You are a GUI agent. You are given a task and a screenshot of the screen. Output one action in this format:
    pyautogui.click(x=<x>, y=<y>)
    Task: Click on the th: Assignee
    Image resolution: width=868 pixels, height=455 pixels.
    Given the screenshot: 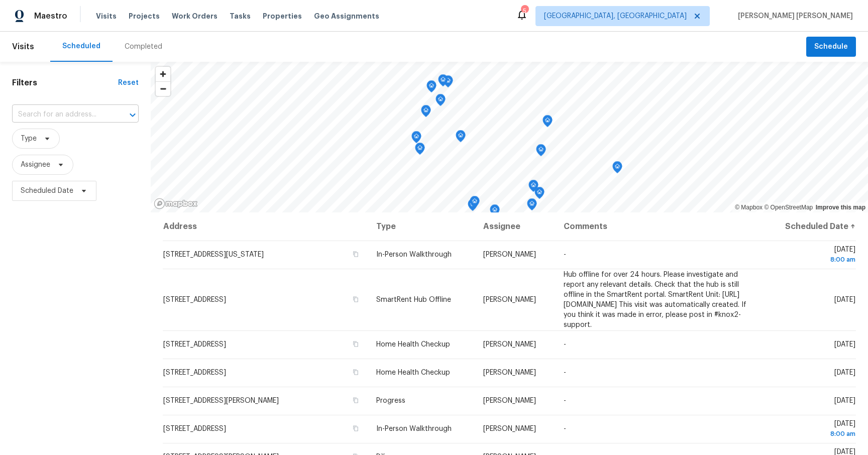 What is the action you would take?
    pyautogui.click(x=515, y=227)
    